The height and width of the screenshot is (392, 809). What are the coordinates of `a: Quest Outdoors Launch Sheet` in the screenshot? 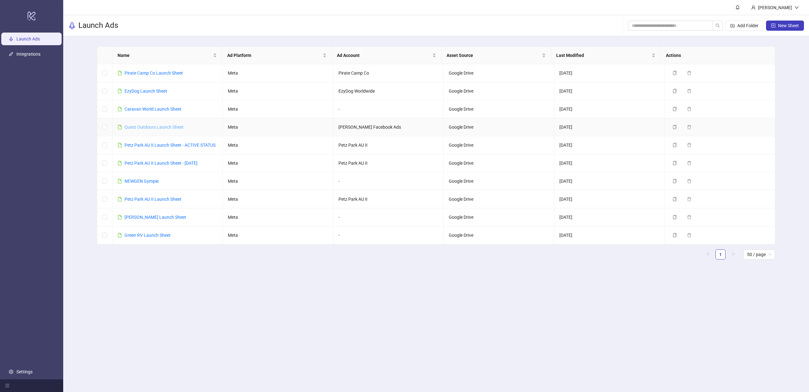 It's located at (154, 127).